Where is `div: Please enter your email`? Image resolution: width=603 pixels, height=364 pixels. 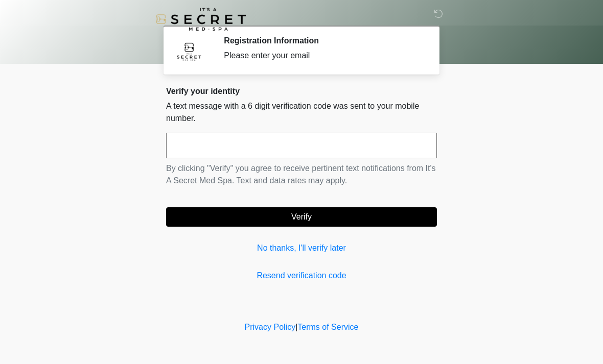 div: Please enter your email is located at coordinates (322, 56).